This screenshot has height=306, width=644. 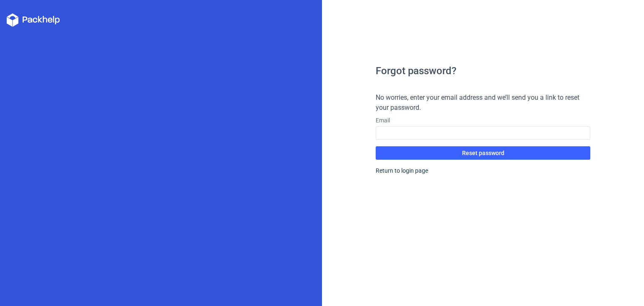 What do you see at coordinates (483, 71) in the screenshot?
I see `h1: Forgot password?` at bounding box center [483, 71].